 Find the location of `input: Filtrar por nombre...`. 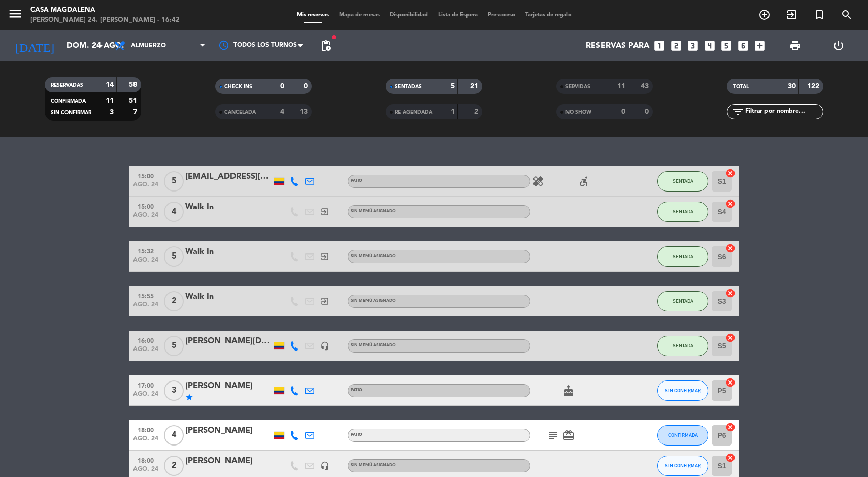

input: Filtrar por nombre... is located at coordinates (783, 112).